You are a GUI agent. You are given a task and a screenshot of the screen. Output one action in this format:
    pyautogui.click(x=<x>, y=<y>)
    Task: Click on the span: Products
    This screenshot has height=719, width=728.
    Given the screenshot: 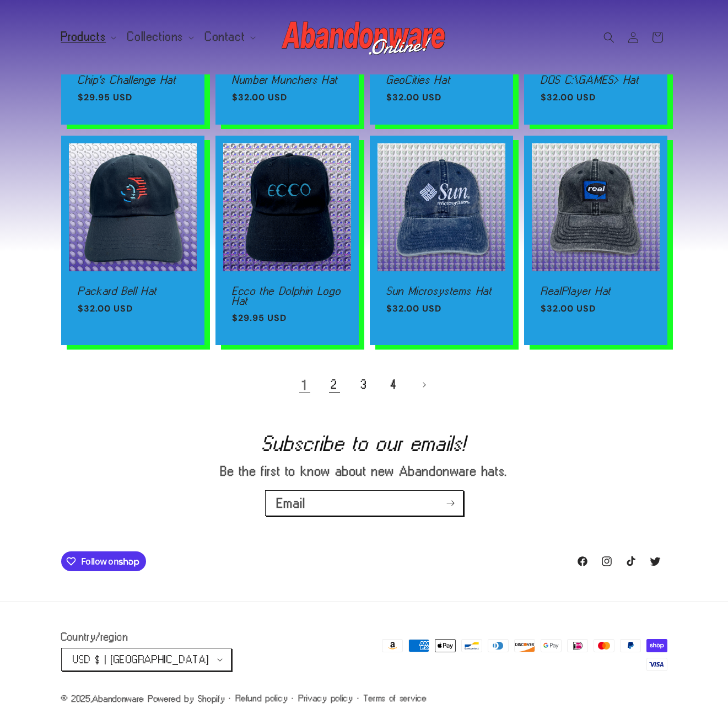 What is the action you would take?
    pyautogui.click(x=84, y=37)
    